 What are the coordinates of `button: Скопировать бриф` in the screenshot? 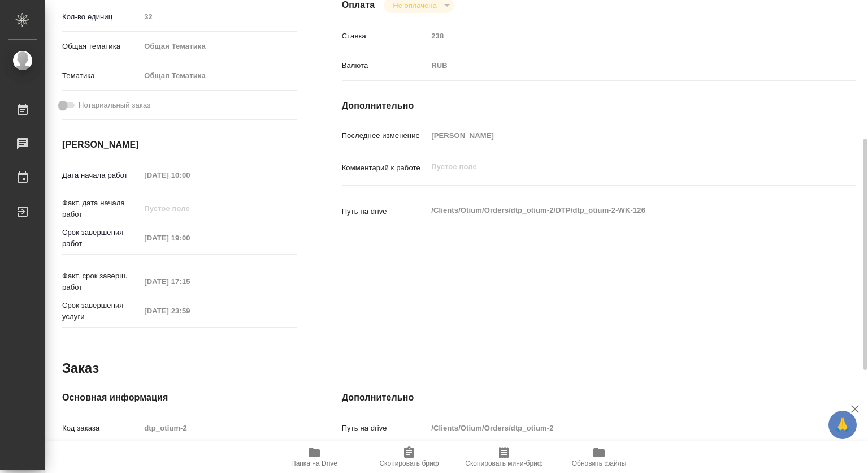 It's located at (409, 457).